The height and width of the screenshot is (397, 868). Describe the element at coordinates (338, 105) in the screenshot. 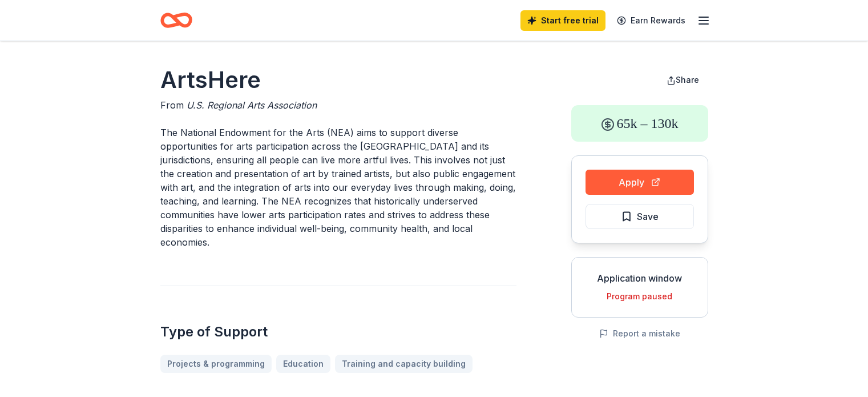

I see `div: From` at that location.